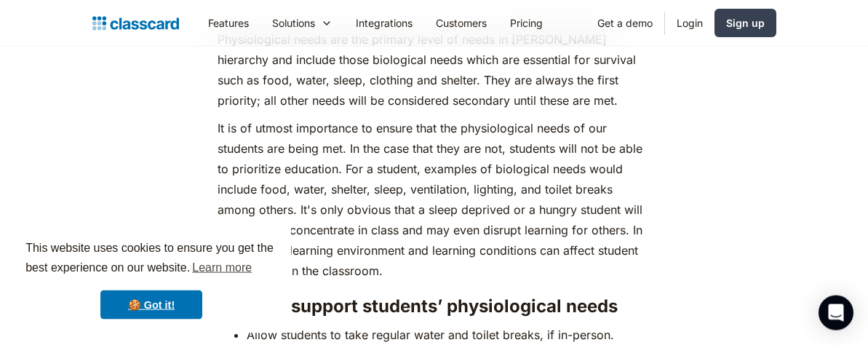  I want to click on div: Sign up, so click(745, 23).